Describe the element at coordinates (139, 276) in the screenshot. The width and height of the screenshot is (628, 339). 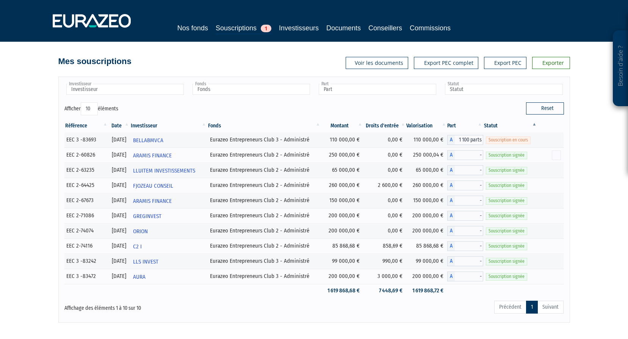
I see `span: AURA` at that location.